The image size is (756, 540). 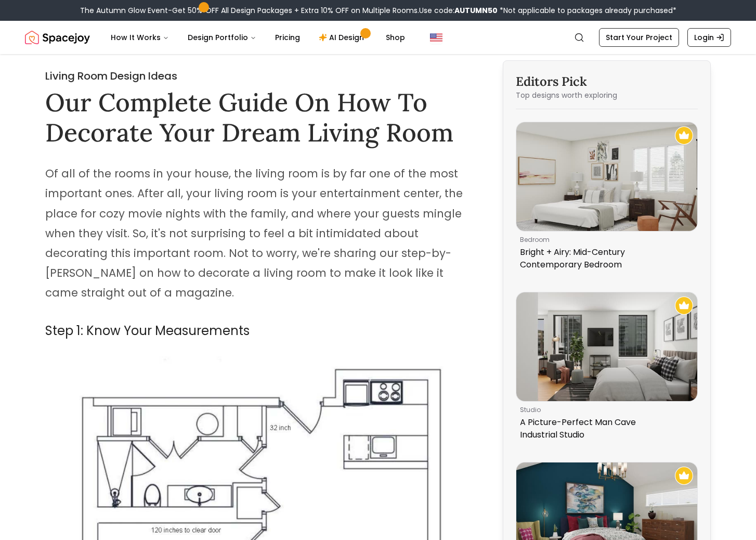 I want to click on a: Start Your Project, so click(x=639, y=38).